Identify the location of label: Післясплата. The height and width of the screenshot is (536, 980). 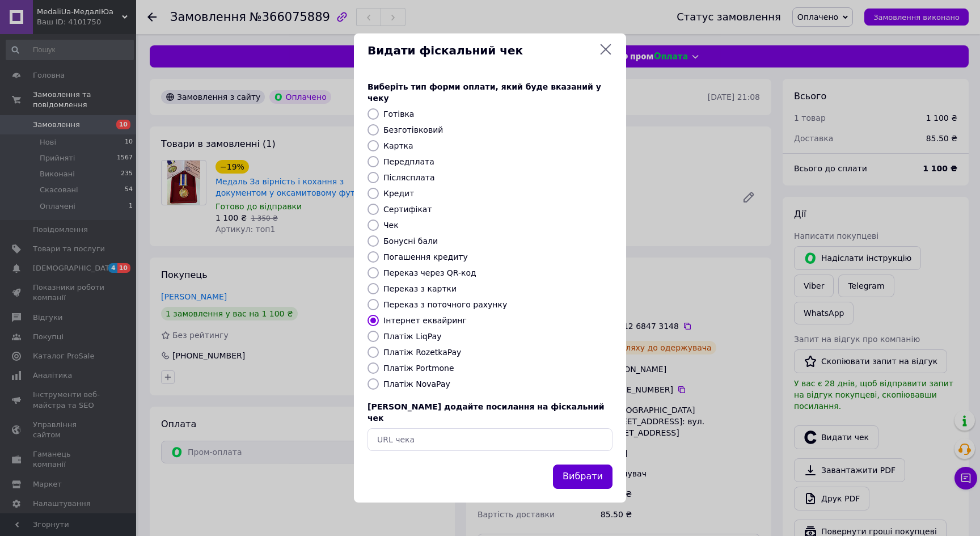
(408, 177).